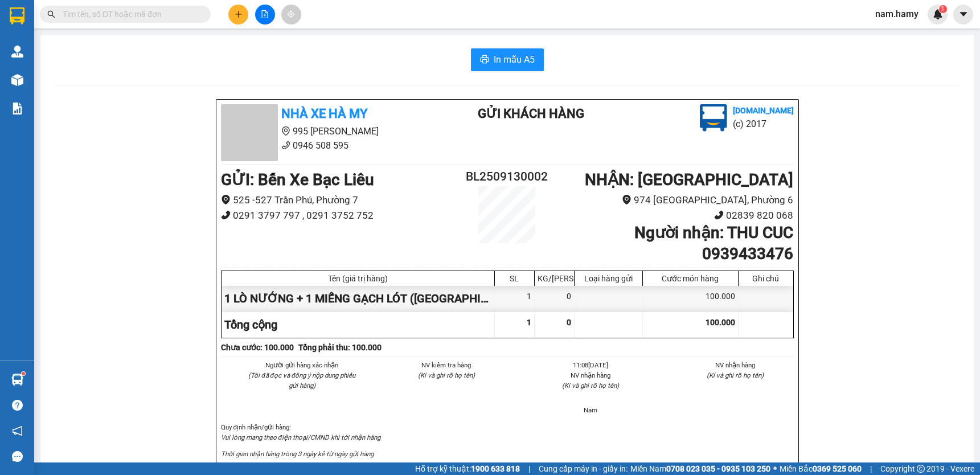  Describe the element at coordinates (265, 14) in the screenshot. I see `span: file-add` at that location.